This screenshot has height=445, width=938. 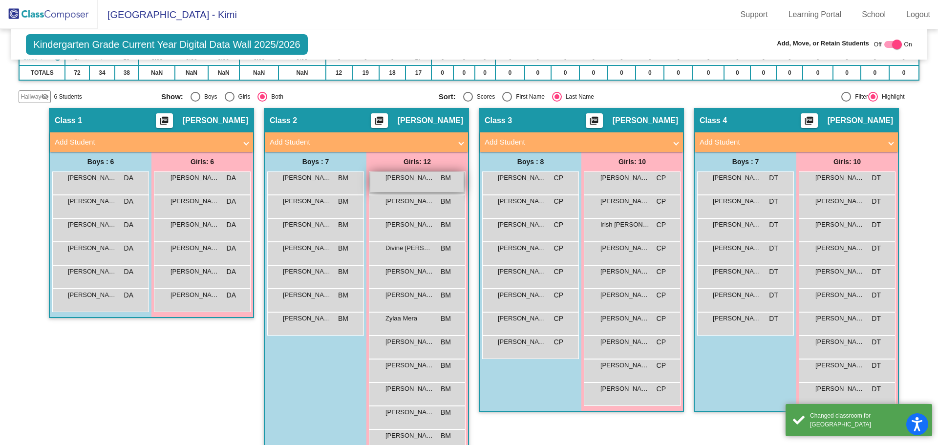 I want to click on div: Girls: 12, so click(x=417, y=162).